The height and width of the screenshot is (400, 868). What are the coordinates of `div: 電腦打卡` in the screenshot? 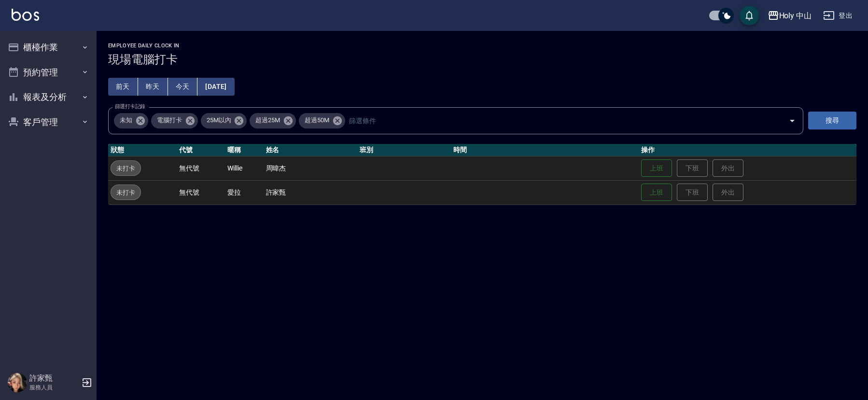 It's located at (174, 121).